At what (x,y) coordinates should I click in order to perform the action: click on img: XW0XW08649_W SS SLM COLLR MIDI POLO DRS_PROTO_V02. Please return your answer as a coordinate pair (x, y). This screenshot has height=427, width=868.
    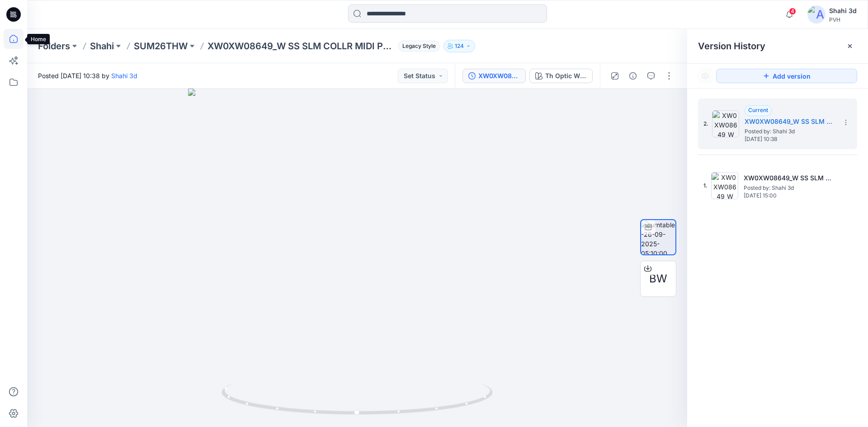
    Looking at the image, I should click on (725, 124).